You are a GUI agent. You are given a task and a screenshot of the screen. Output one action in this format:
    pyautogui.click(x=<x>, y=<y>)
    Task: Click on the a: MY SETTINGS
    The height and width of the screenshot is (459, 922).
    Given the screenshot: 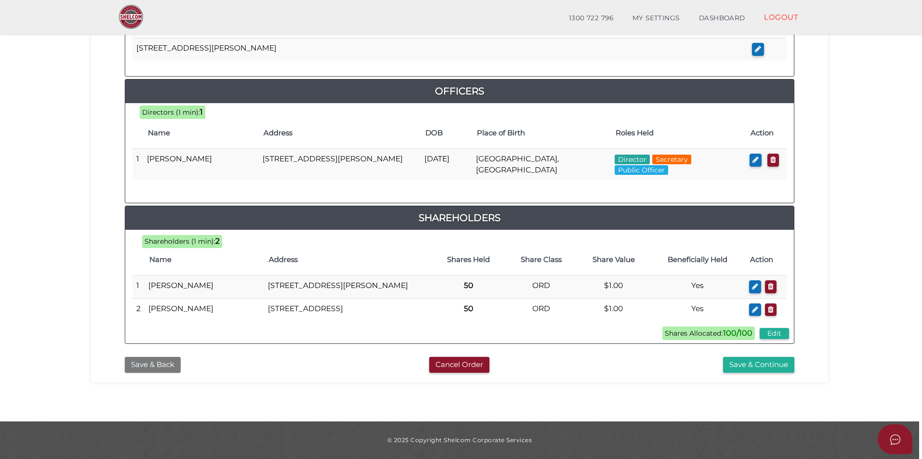 What is the action you would take?
    pyautogui.click(x=656, y=18)
    